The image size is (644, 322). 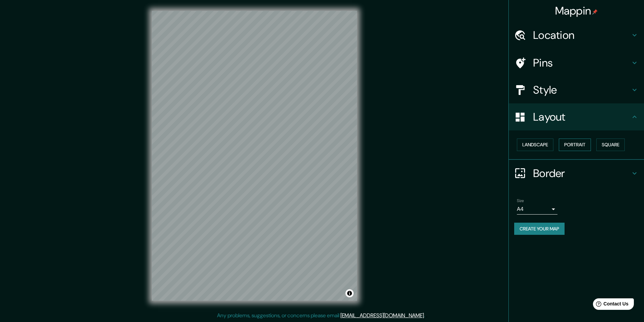 I want to click on div: Location, so click(x=576, y=35).